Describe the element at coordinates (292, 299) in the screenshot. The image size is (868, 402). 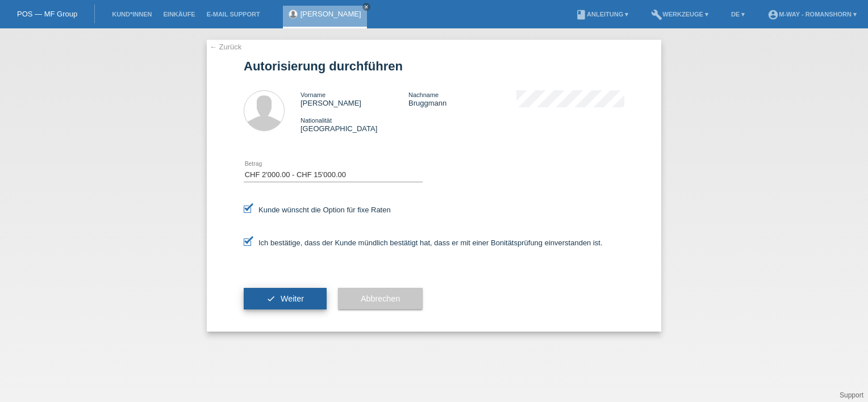
I see `span: Weiter` at that location.